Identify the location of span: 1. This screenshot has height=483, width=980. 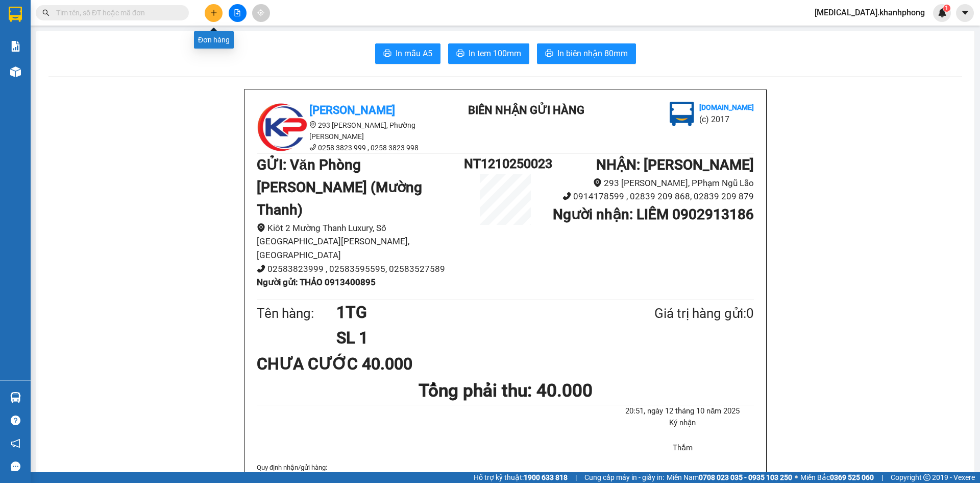
(946, 8).